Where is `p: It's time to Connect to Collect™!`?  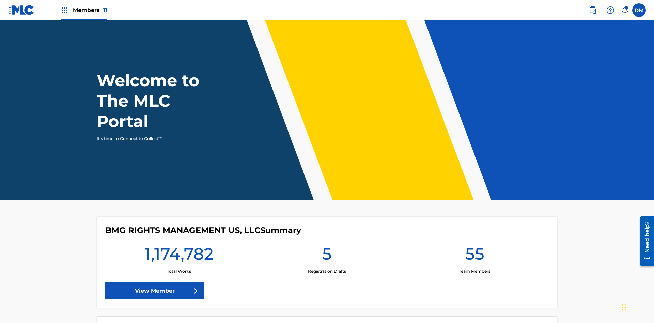
p: It's time to Connect to Collect™! is located at coordinates (156, 139).